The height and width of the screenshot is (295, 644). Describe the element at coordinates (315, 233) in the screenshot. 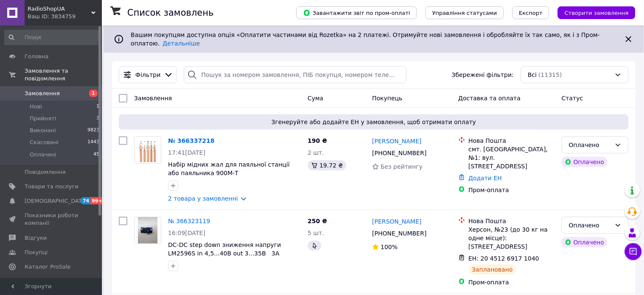

I see `span: 5 шт.` at that location.